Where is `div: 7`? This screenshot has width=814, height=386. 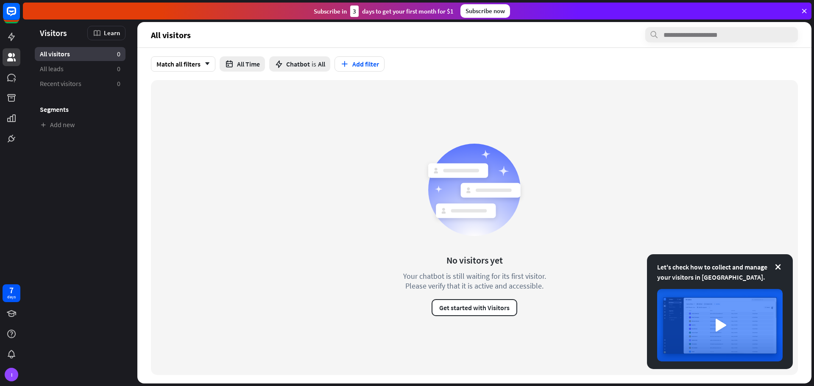
div: 7 is located at coordinates (11, 290).